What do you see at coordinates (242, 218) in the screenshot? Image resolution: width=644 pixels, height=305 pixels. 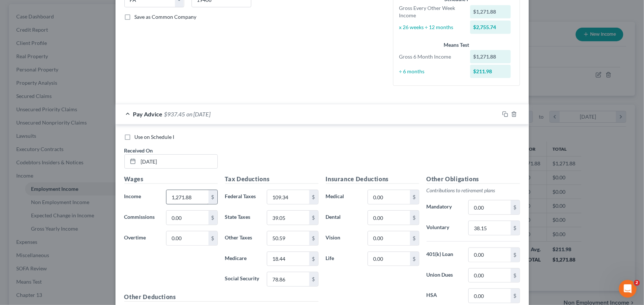 I see `label: State Taxes` at bounding box center [242, 218].